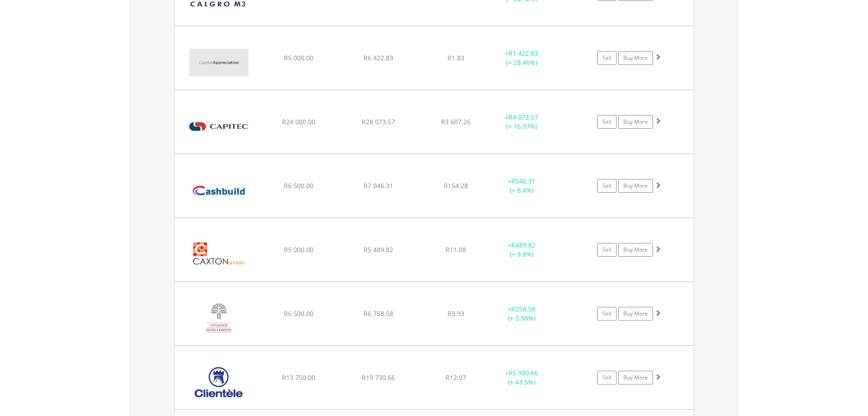 The image size is (868, 416). What do you see at coordinates (522, 250) in the screenshot?
I see `div: + (+ 9.8%)` at bounding box center [522, 250].